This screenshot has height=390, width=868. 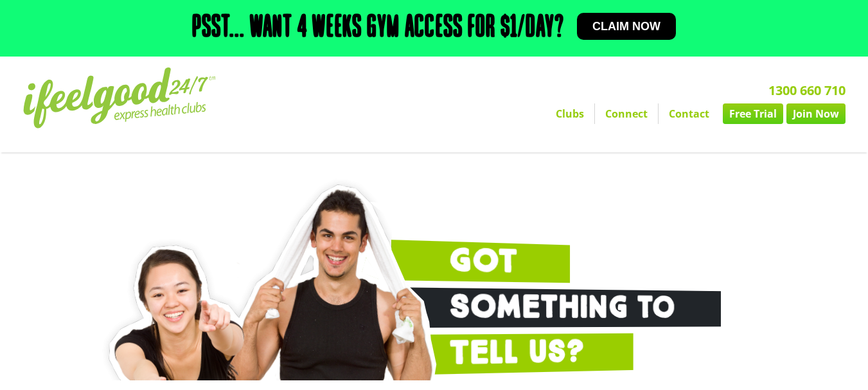 What do you see at coordinates (688, 114) in the screenshot?
I see `a: Contact` at bounding box center [688, 114].